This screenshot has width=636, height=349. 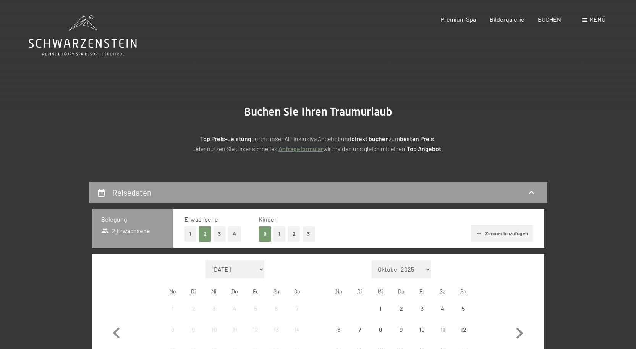 What do you see at coordinates (318, 144) in the screenshot?
I see `p: durch unser All-inklusive Angebot und zum ! Oder nutzen Sie unser schnelles wir melden uns gleich...` at bounding box center [318, 144].